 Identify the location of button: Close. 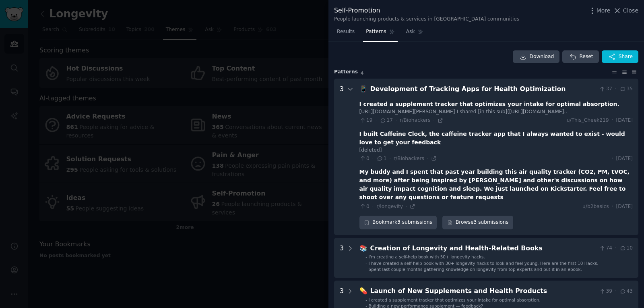
(626, 10).